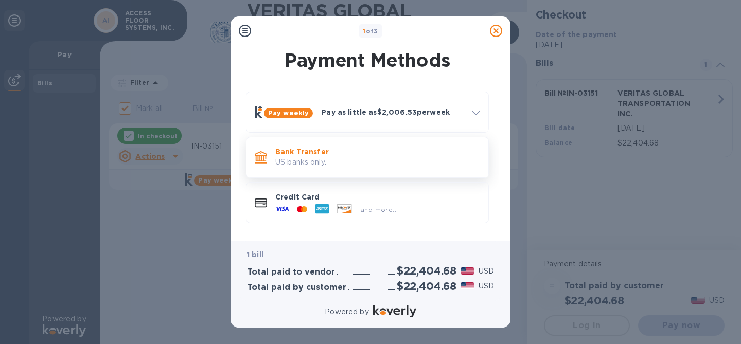 This screenshot has width=741, height=344. Describe the element at coordinates (377, 152) in the screenshot. I see `p: Bank Transfer` at that location.